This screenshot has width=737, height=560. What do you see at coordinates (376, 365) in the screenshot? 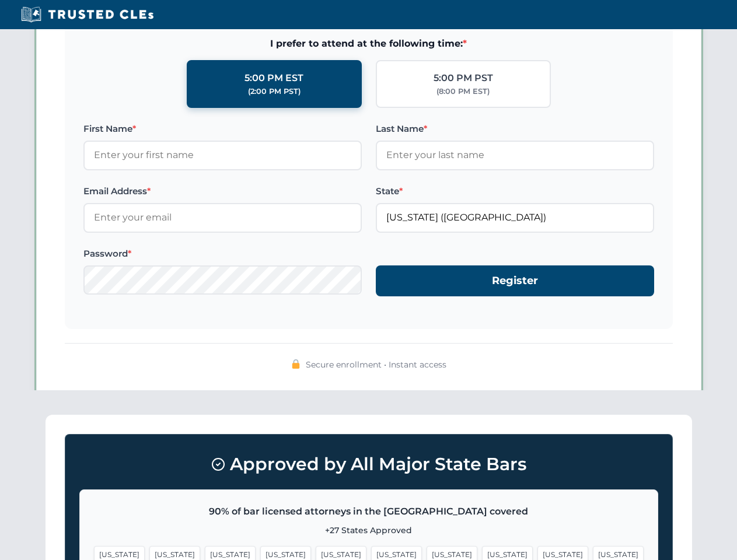
I see `span: Secure enrollment • Instant access` at bounding box center [376, 365].